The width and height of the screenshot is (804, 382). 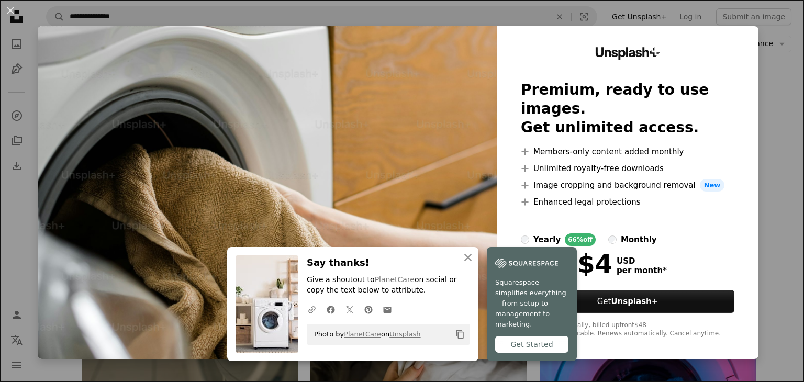 I want to click on a: Share on Facebook, so click(x=331, y=310).